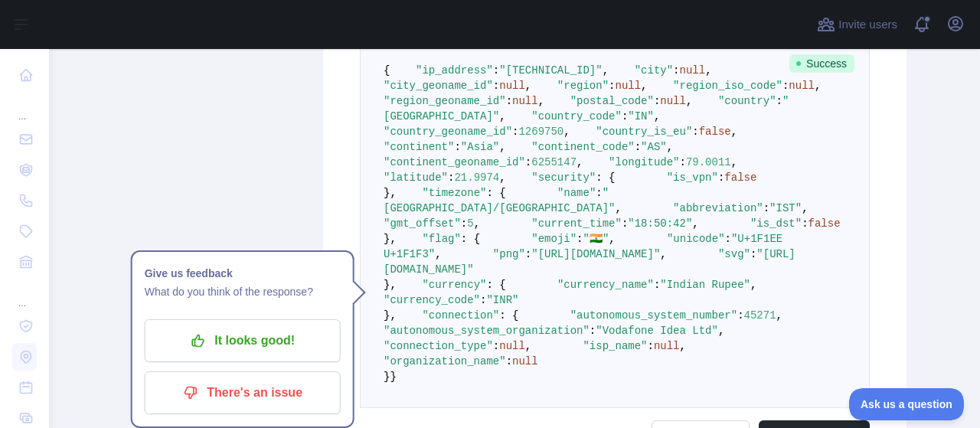 The height and width of the screenshot is (428, 980). What do you see at coordinates (583, 86) in the screenshot?
I see `span: "region"` at bounding box center [583, 86].